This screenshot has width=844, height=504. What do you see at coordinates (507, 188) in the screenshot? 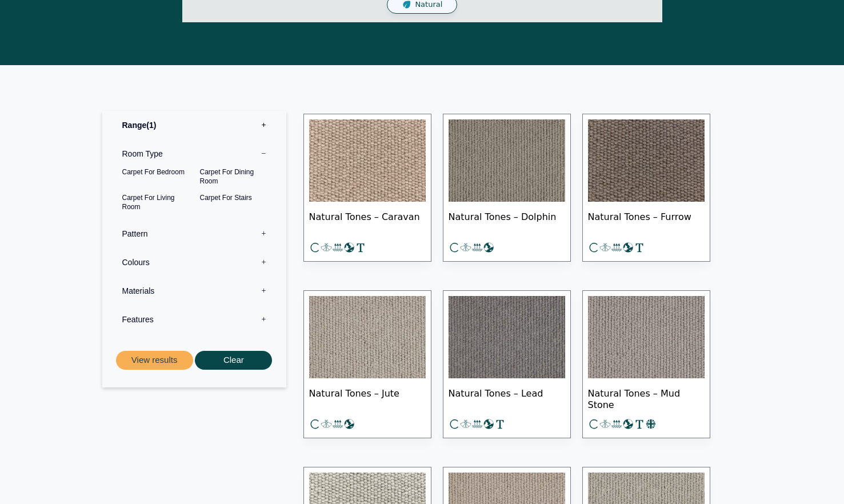
I see `a: Natural Tones – Dolphin` at bounding box center [507, 188].